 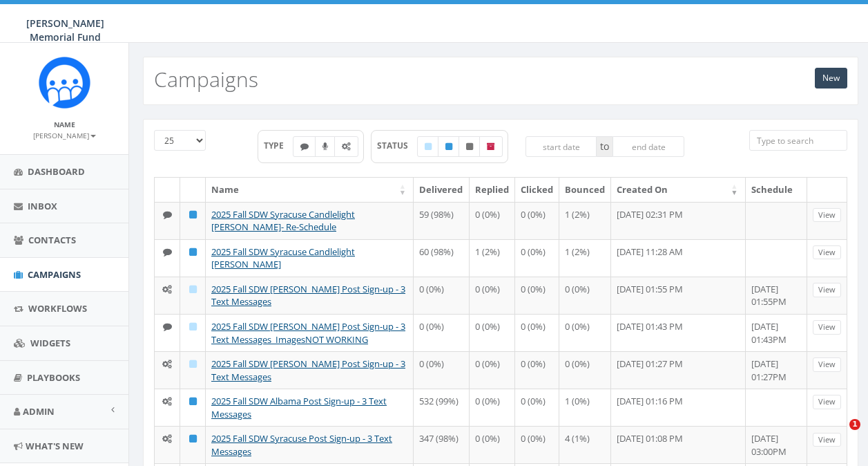 What do you see at coordinates (449, 147) in the screenshot?
I see `label: Published` at bounding box center [449, 147].